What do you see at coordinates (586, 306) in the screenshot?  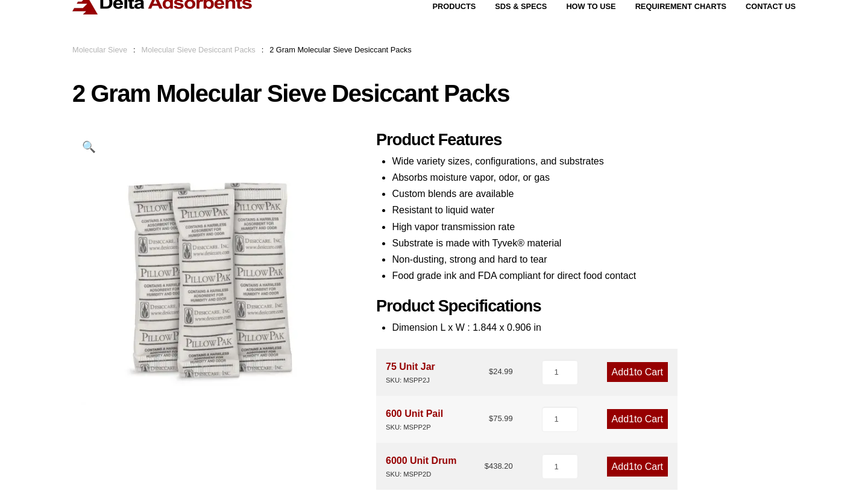 I see `h2: Product Specifications` at bounding box center [586, 306].